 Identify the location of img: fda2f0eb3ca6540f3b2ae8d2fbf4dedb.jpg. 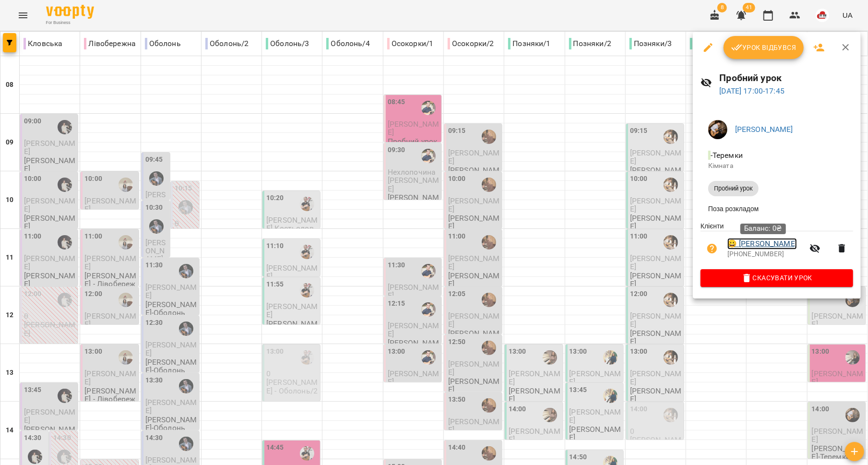
(717, 130).